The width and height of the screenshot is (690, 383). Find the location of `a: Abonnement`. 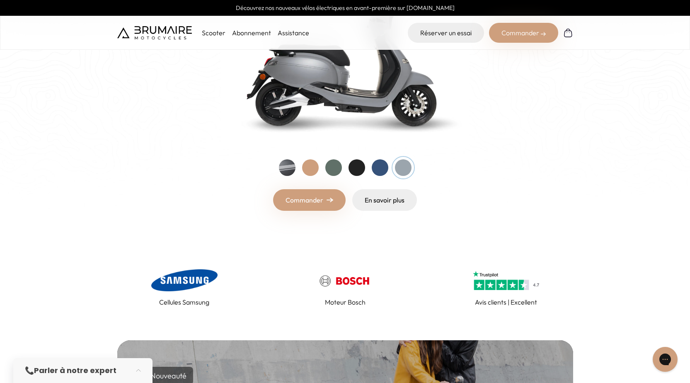

a: Abonnement is located at coordinates (252, 33).